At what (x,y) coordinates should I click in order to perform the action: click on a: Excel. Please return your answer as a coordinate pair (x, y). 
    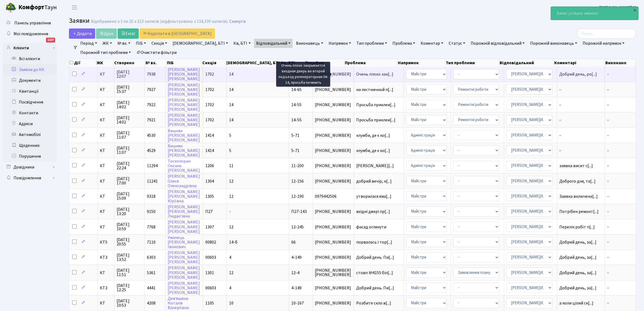
    Looking at the image, I should click on (128, 34).